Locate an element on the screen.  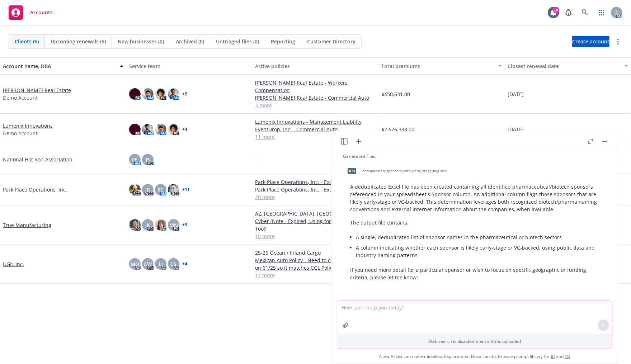
button: Closest renewal date is located at coordinates (568, 66).